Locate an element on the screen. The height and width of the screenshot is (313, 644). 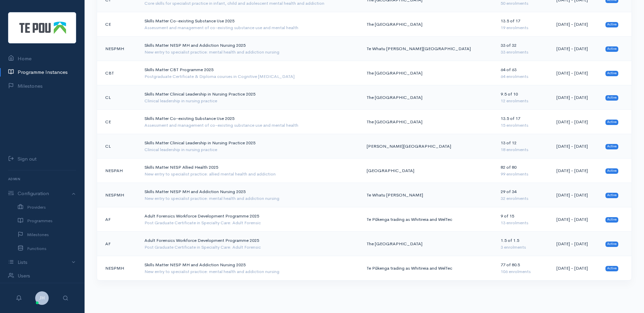
td: Skills Matter NESP Allied Health 2025 is located at coordinates (250, 171).